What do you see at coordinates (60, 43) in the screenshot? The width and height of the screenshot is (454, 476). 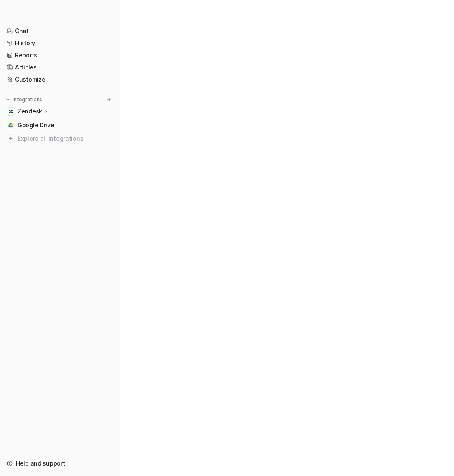 I see `a: History` at bounding box center [60, 43].